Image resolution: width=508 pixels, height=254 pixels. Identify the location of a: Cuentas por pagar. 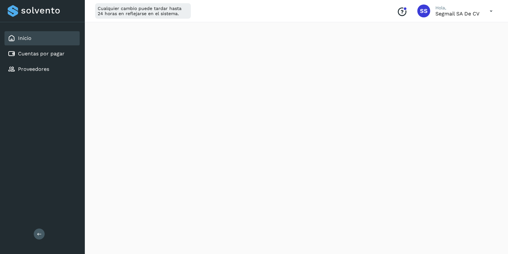
(41, 53).